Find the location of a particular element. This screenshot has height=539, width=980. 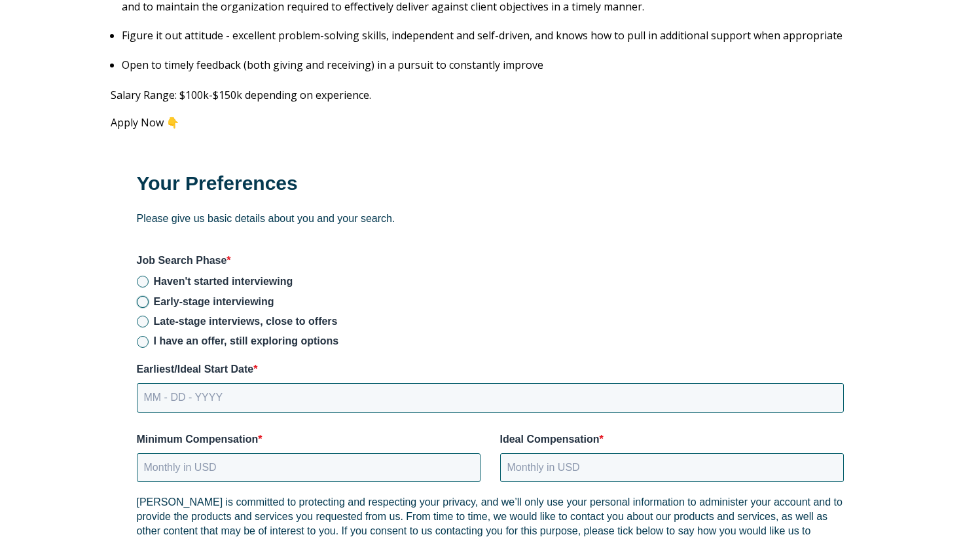

span: Haven't started interviewing is located at coordinates (223, 281).